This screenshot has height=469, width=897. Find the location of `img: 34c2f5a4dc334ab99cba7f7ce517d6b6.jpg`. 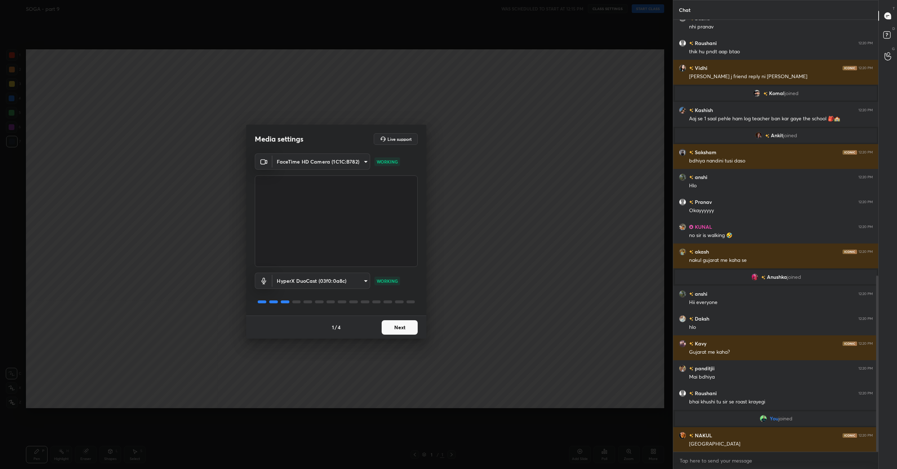

img: 34c2f5a4dc334ab99cba7f7ce517d6b6.jpg is located at coordinates (763, 419).